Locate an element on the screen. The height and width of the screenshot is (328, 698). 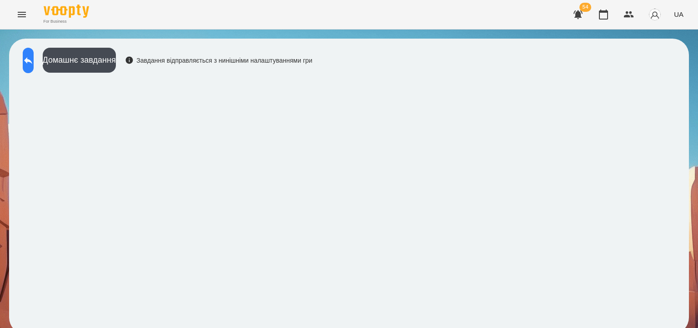
span: 54 is located at coordinates (585, 7).